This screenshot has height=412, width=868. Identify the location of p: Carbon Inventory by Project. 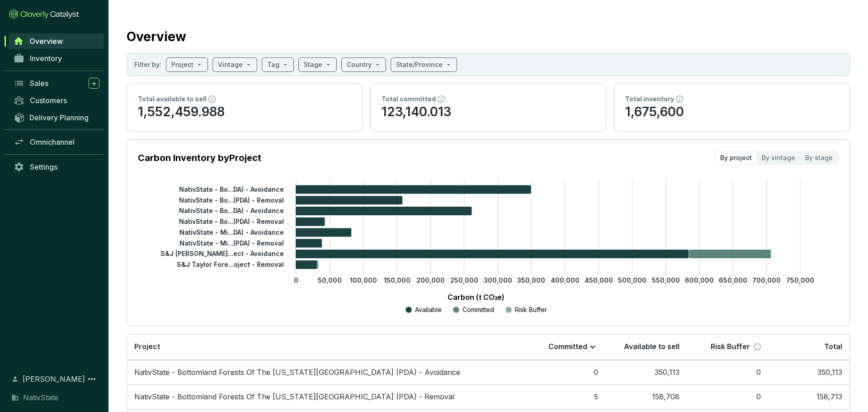
(199, 158).